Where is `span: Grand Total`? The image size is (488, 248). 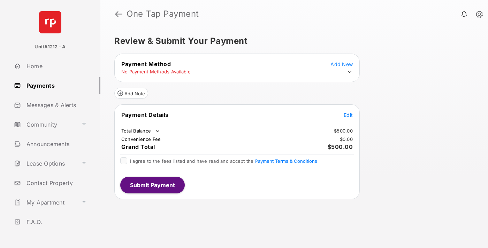
span: Grand Total is located at coordinates (138, 147).